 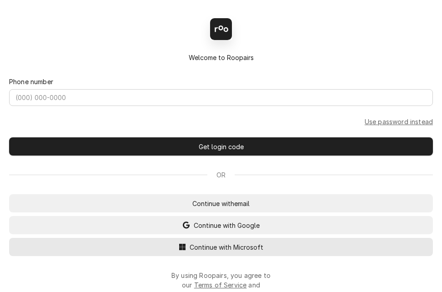 I want to click on label: Phone number, so click(x=31, y=81).